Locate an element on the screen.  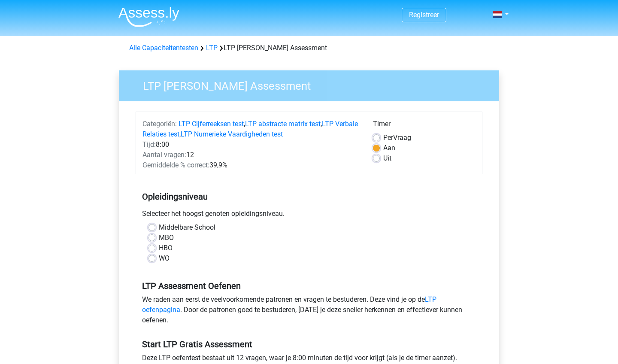
img: Assessly is located at coordinates (149, 17).